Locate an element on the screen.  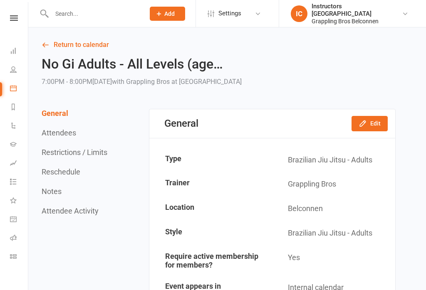
a: Assessments is located at coordinates (19, 164).